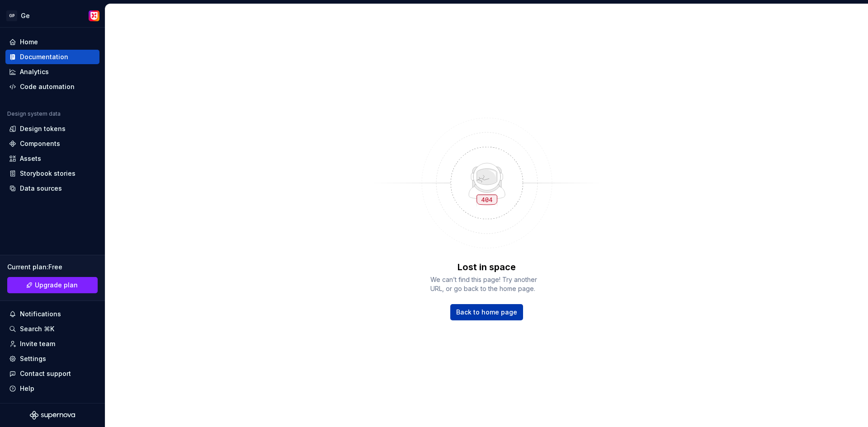 This screenshot has width=868, height=427. I want to click on div: Design tokens, so click(43, 129).